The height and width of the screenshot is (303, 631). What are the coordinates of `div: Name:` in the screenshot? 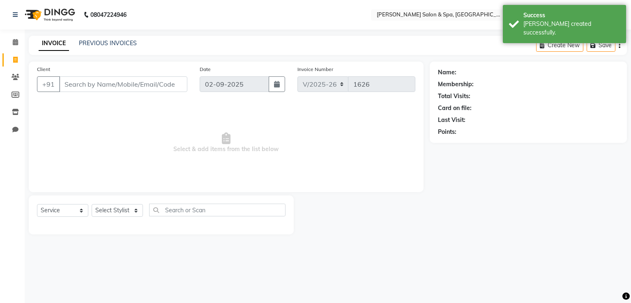 It's located at (447, 72).